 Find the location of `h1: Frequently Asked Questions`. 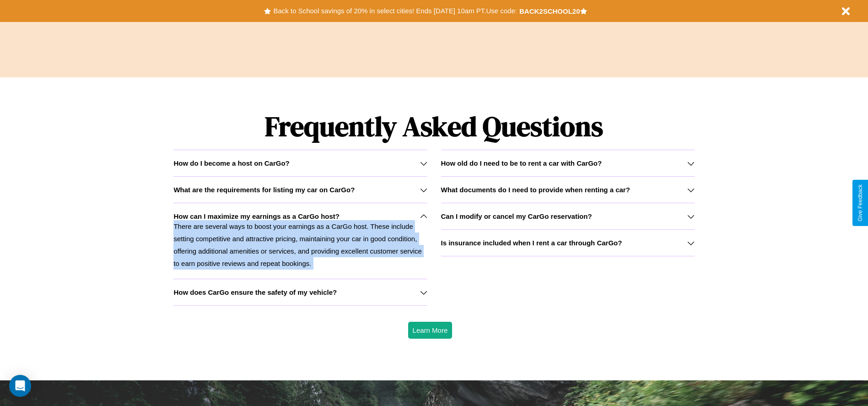

h1: Frequently Asked Questions is located at coordinates (434, 126).